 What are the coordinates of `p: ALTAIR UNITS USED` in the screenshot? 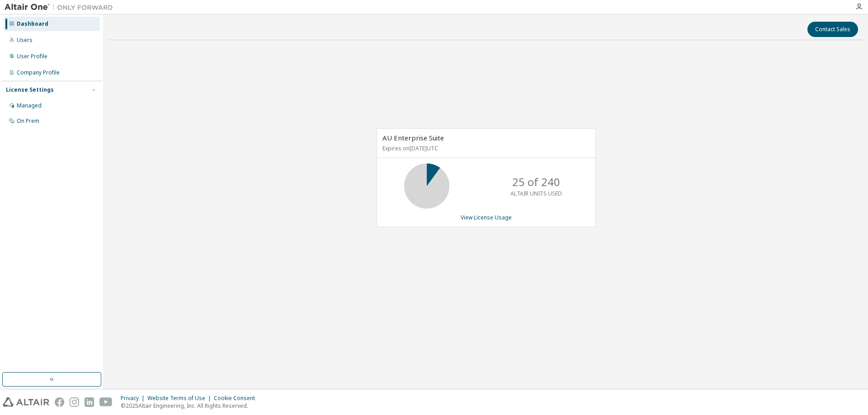 It's located at (536, 194).